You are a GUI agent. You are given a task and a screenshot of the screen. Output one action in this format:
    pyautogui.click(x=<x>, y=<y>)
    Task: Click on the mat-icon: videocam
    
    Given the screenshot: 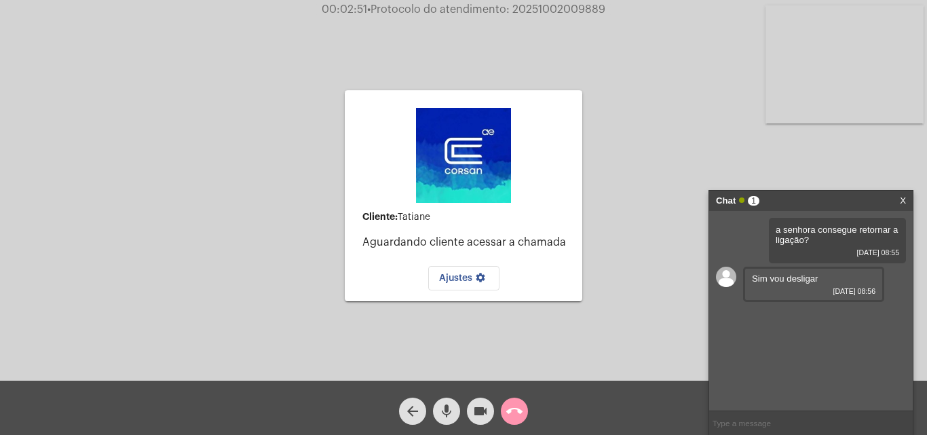 What is the action you would take?
    pyautogui.click(x=480, y=411)
    